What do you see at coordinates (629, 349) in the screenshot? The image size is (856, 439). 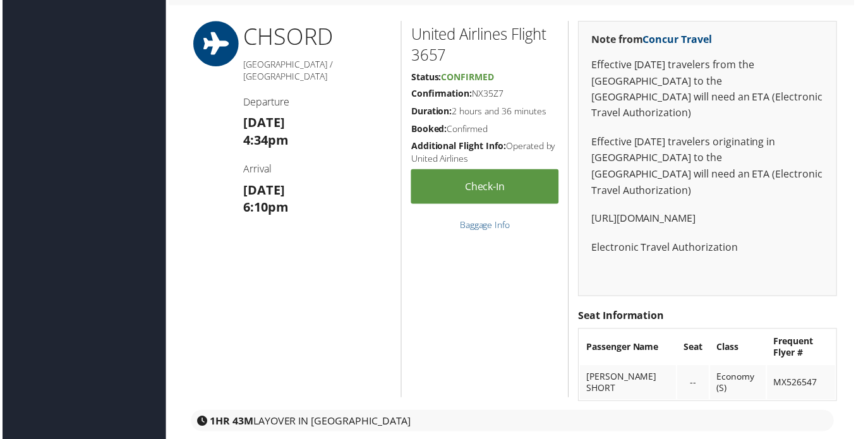 I see `th: Passenger Name` at bounding box center [629, 349].